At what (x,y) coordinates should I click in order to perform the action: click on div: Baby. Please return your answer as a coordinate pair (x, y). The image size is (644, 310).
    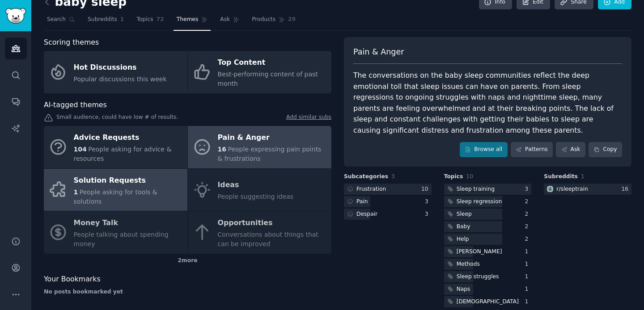
    Looking at the image, I should click on (463, 227).